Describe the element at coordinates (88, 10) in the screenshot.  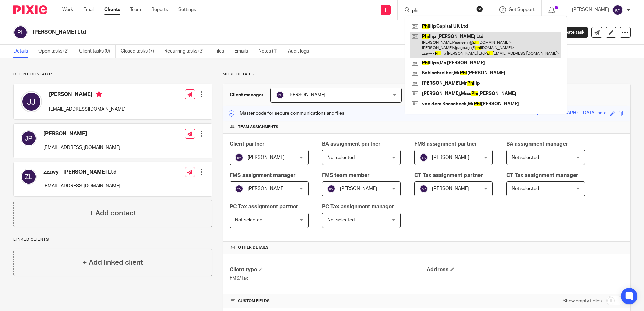
I see `a: Email` at that location.